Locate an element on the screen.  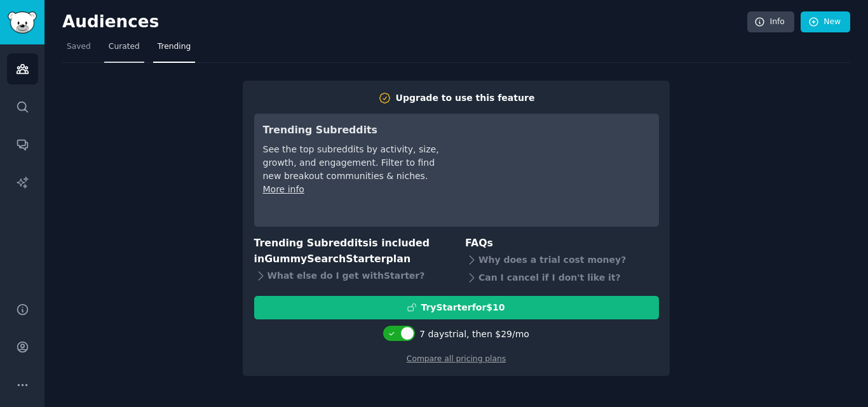
a: Compare all pricing plans is located at coordinates (456, 358).